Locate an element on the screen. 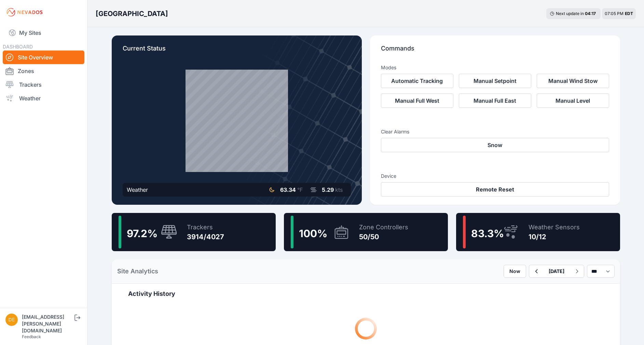 The width and height of the screenshot is (644, 345). h3: Modes is located at coordinates (388, 68).